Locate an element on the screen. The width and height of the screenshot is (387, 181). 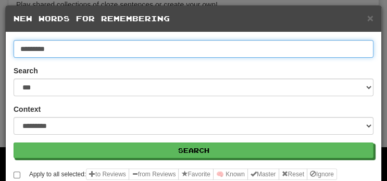
button: to Reviews is located at coordinates (107, 175).